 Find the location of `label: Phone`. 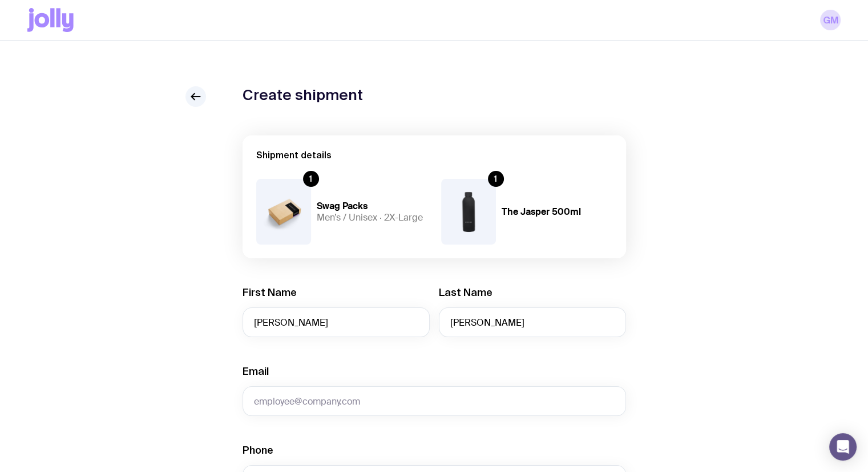

label: Phone is located at coordinates (258, 450).